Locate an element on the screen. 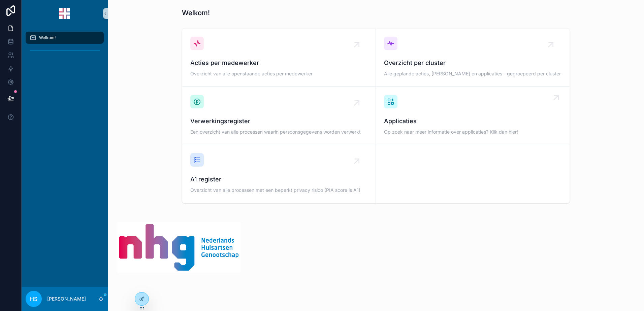 This screenshot has width=644, height=311. span: Acties per medewerker is located at coordinates (279, 63).